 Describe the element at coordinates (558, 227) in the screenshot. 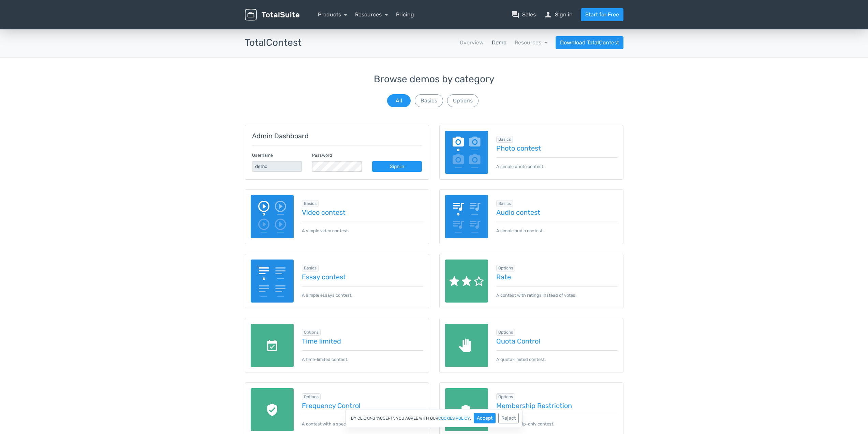

I see `p: A simple audio contest.` at that location.